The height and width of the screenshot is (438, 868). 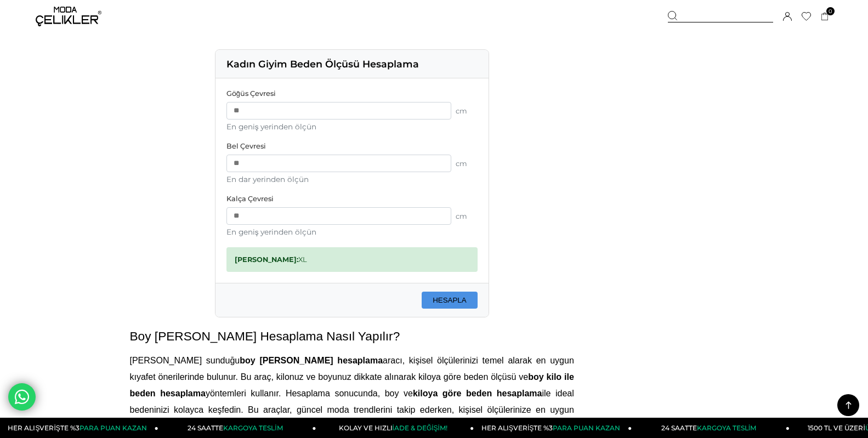 I want to click on button: HESAPLA, so click(x=449, y=300).